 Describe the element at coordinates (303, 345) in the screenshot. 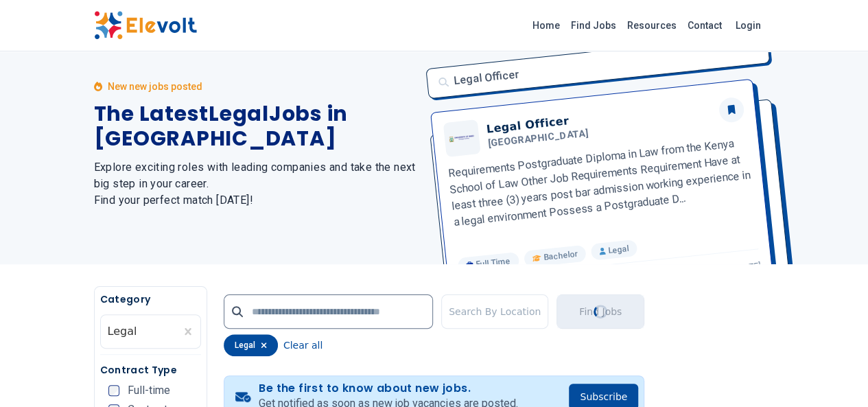

I see `button: Clear all` at that location.